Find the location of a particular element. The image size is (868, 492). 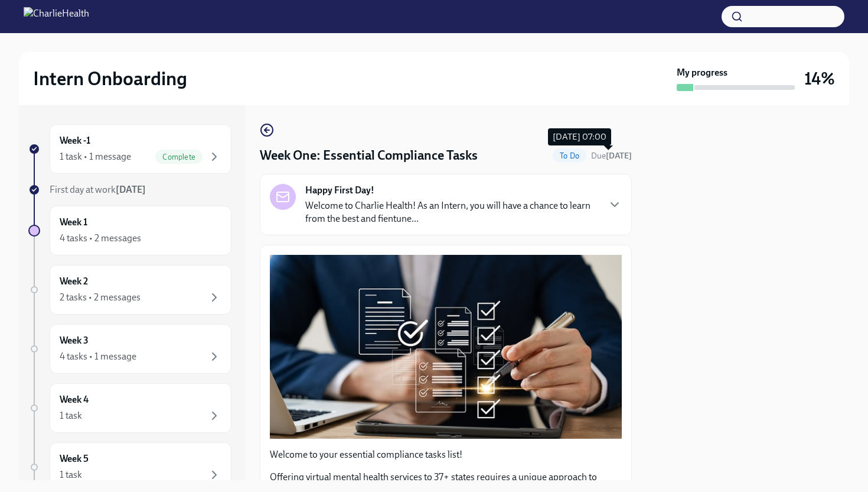

h3: 14% is located at coordinates (820, 79).